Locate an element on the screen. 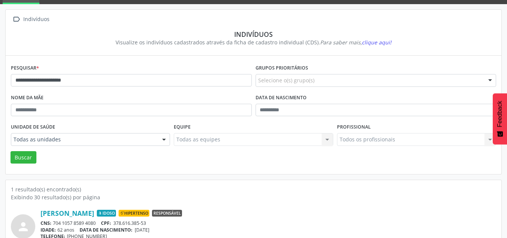 The height and width of the screenshot is (238, 507). span: Responsável is located at coordinates (167, 213).